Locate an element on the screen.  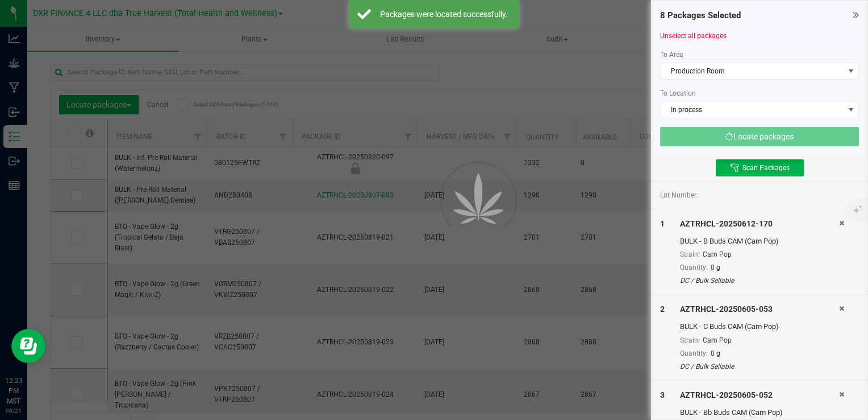
div: AZTRHCL-20250612-170 is located at coordinates (759, 224).